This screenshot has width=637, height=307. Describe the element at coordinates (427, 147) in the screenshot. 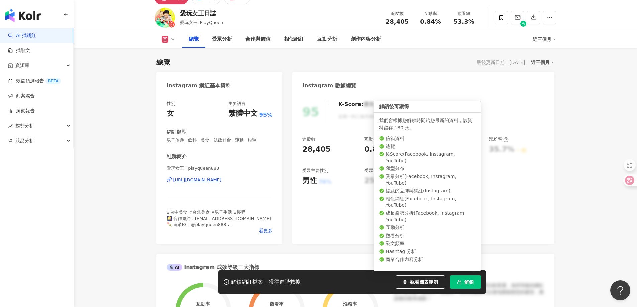

I see `li: 總覽` at that location.